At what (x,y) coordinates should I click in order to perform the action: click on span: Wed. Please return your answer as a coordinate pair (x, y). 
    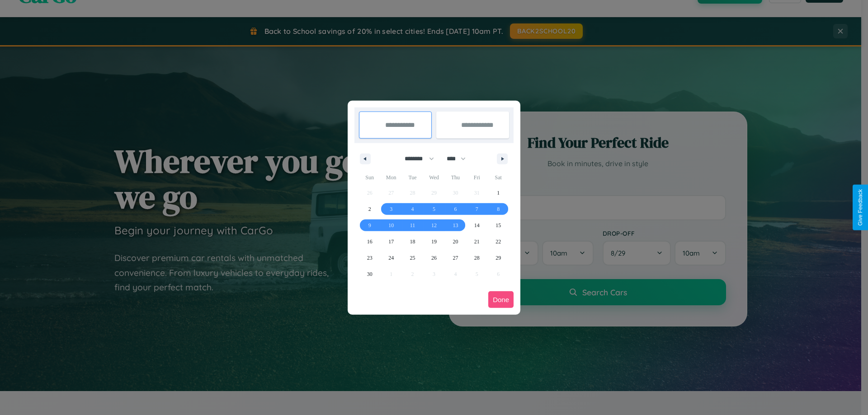
    Looking at the image, I should click on (433, 178).